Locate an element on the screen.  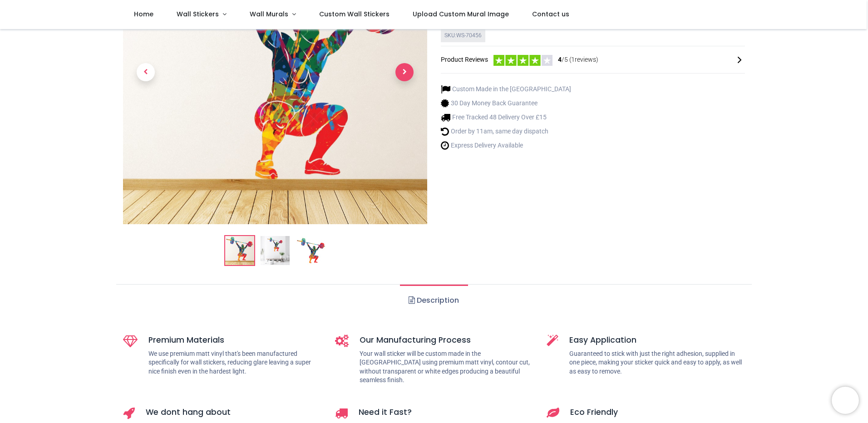
h5: Need it Fast? is located at coordinates (446, 412).